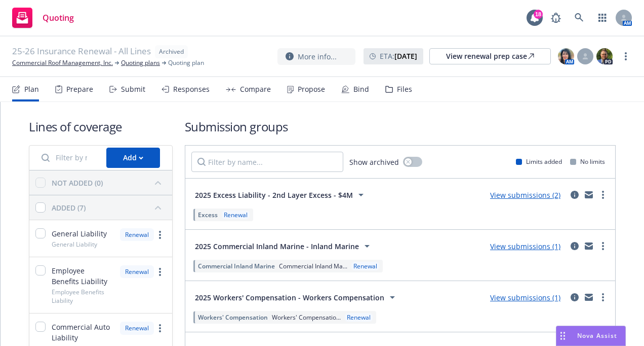 This screenshot has width=644, height=346. Describe the element at coordinates (82, 52) in the screenshot. I see `span: 25-26 Insurance Renewal - All Lines` at that location.